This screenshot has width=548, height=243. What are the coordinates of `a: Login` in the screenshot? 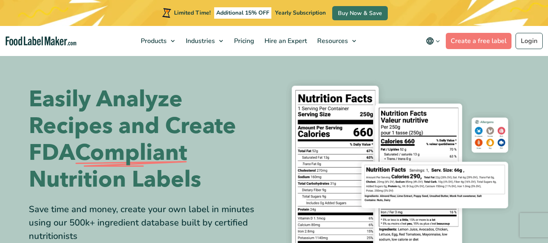 It's located at (529, 41).